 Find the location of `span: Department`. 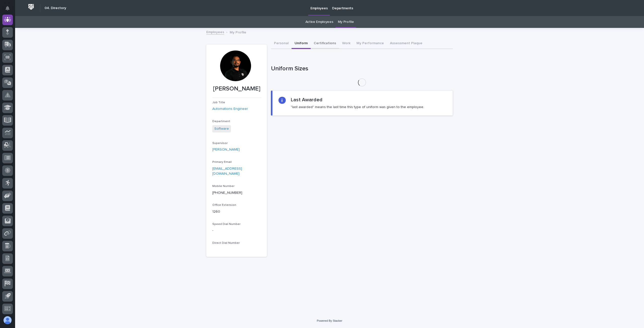

span: Department is located at coordinates (221, 121).